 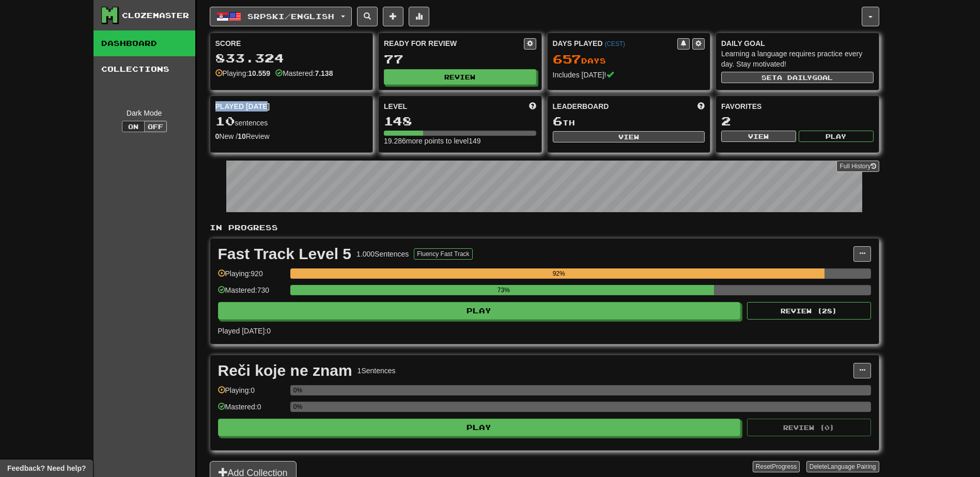 What do you see at coordinates (809, 428) in the screenshot?
I see `button: Review (0)` at bounding box center [809, 428].